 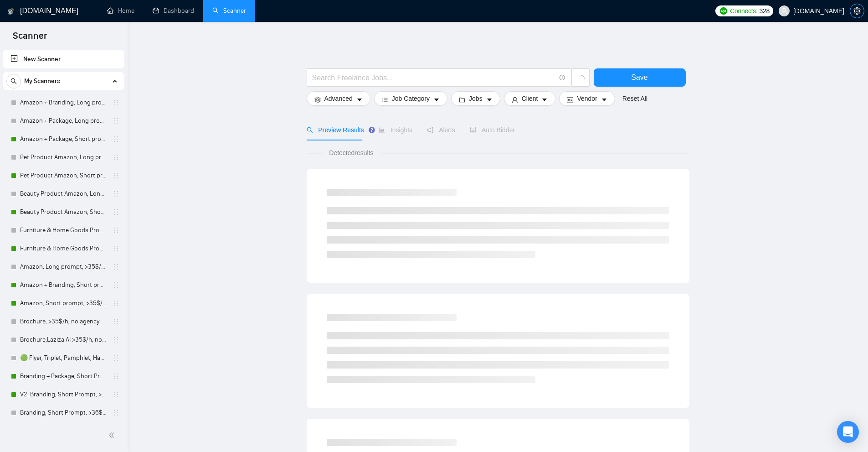 I want to click on a: New Scanner, so click(x=63, y=59).